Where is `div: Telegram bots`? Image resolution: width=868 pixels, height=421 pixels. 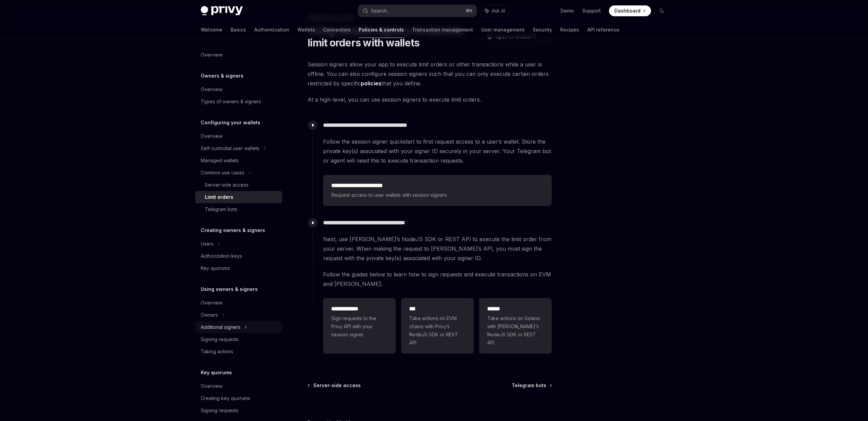 div: Telegram bots is located at coordinates (221, 210).